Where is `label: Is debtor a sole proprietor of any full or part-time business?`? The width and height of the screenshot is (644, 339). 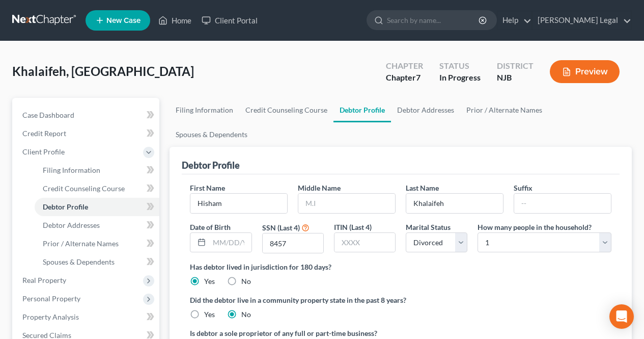 label: Is debtor a sole proprietor of any full or part-time business? is located at coordinates (293, 333).